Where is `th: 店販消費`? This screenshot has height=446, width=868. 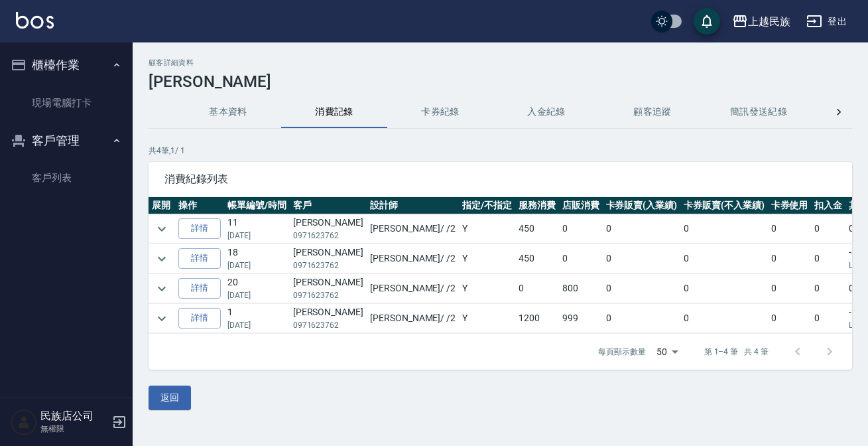 th: 店販消費 is located at coordinates (581, 205).